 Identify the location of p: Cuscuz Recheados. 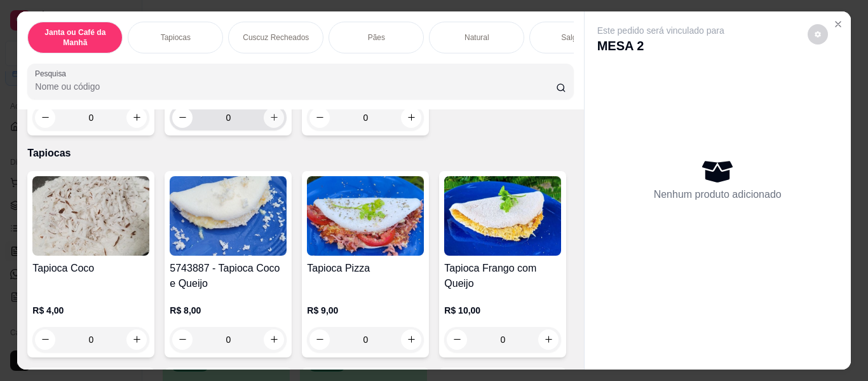
(276, 37).